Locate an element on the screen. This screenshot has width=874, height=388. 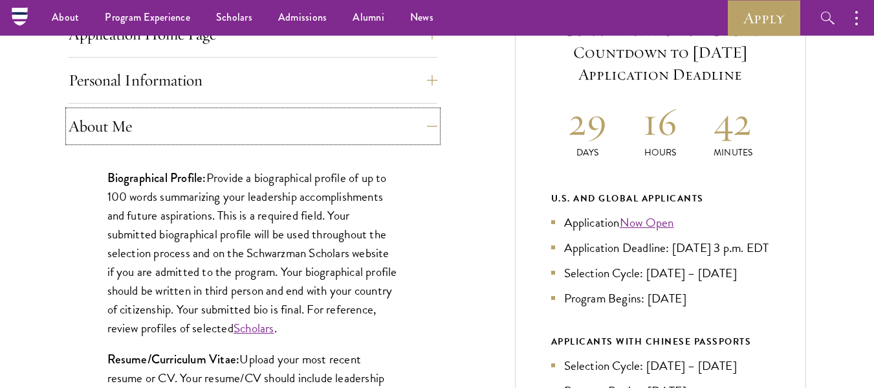
button: Personal Information is located at coordinates (253, 80).